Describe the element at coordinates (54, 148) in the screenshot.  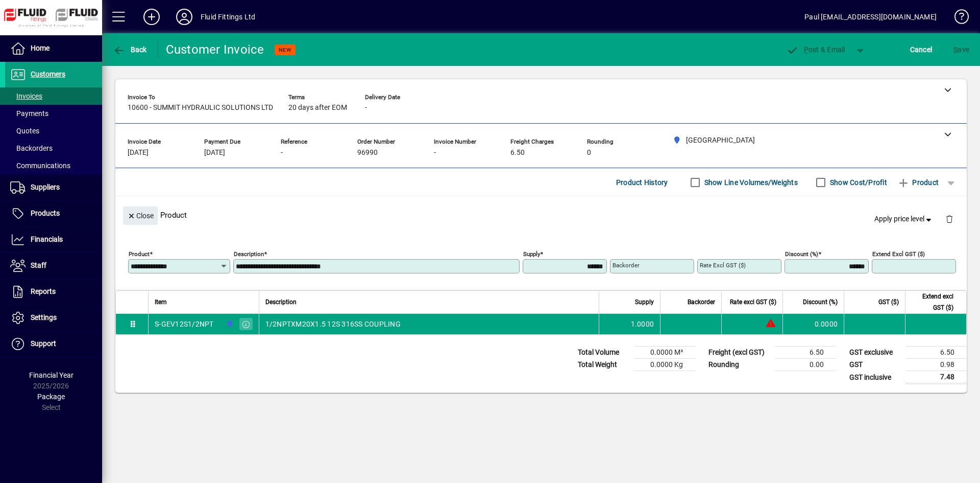
I see `a: Backorders` at that location.